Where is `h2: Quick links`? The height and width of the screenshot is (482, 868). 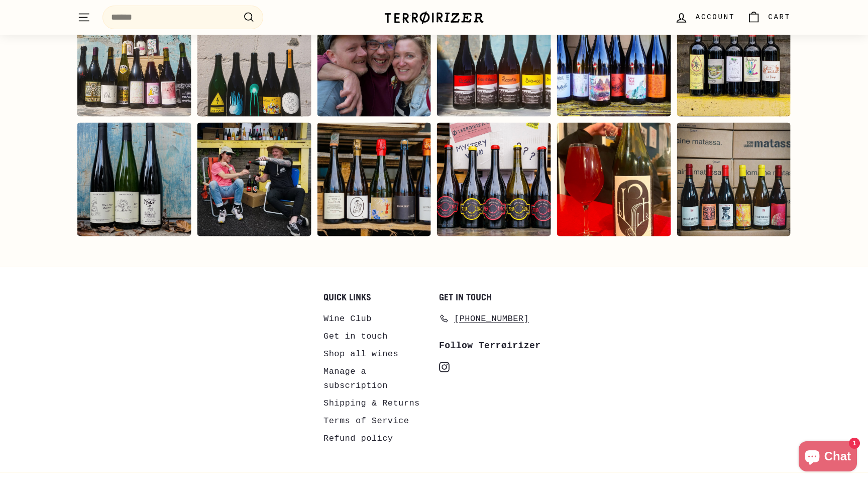 h2: Quick links is located at coordinates (376, 298).